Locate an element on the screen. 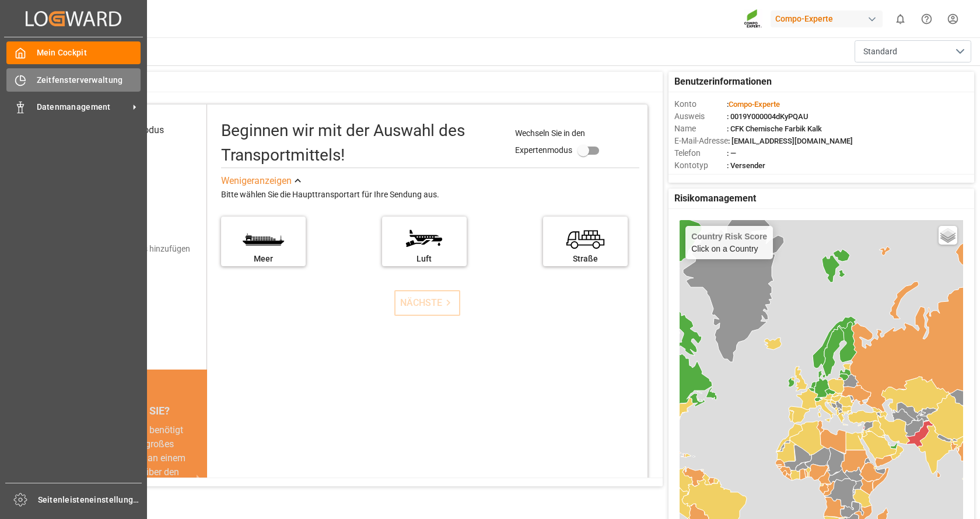 This screenshot has height=519, width=980. font: Kontotyp is located at coordinates (692, 165).